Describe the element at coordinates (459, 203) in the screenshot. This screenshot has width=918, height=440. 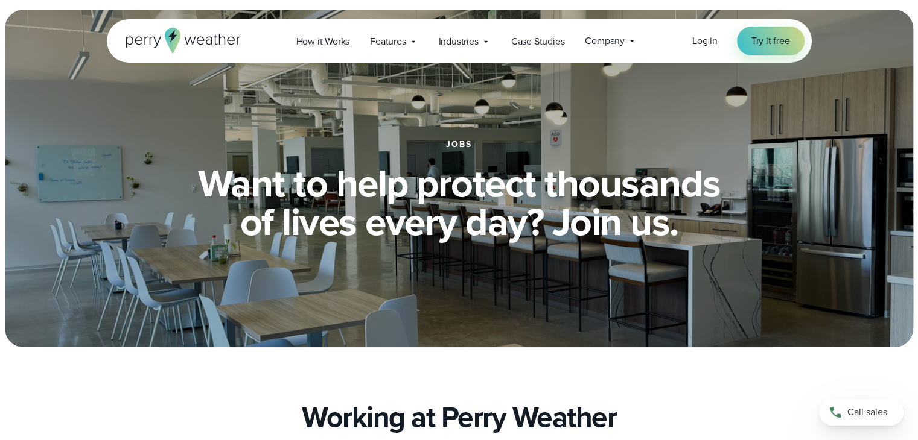
I see `h2: Want to help protect thousands of lives every day? Join us.` at that location.